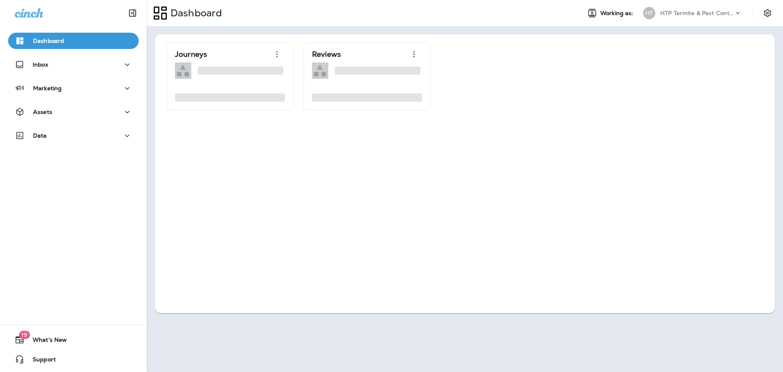 Image resolution: width=783 pixels, height=372 pixels. Describe the element at coordinates (73, 339) in the screenshot. I see `button: 19What's New` at that location.